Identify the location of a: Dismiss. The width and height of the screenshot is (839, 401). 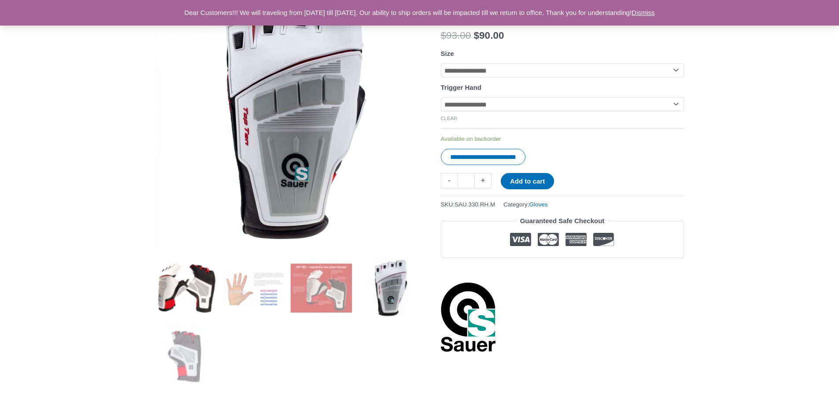
(643, 12).